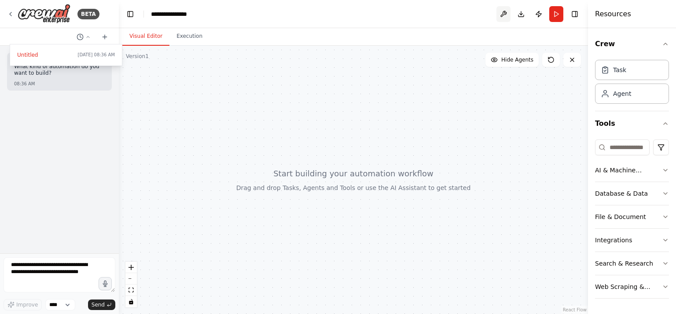  I want to click on div: React Flow controls, so click(131, 285).